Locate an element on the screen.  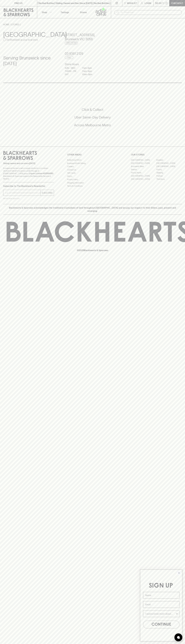
p: Checkout is located at coordinates (177, 3).